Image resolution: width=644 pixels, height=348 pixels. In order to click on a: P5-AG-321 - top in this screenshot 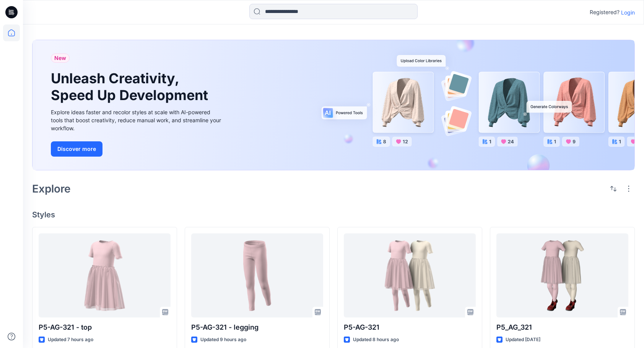, I will do `click(104, 275)`.